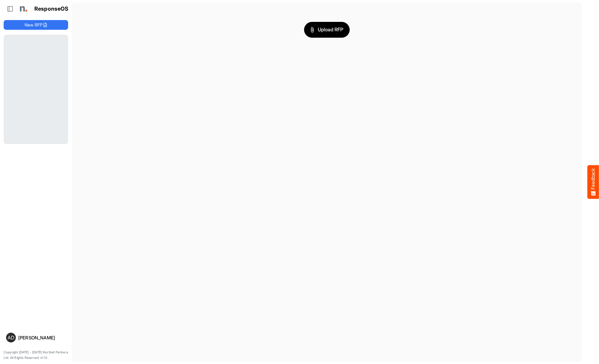 This screenshot has height=364, width=599. I want to click on span: AD, so click(11, 337).